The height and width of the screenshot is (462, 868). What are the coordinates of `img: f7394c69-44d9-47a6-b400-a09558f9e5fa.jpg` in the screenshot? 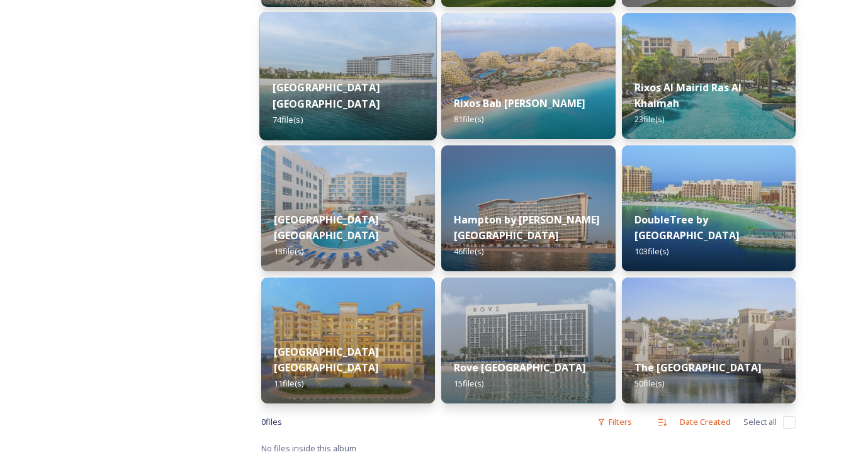 It's located at (709, 76).